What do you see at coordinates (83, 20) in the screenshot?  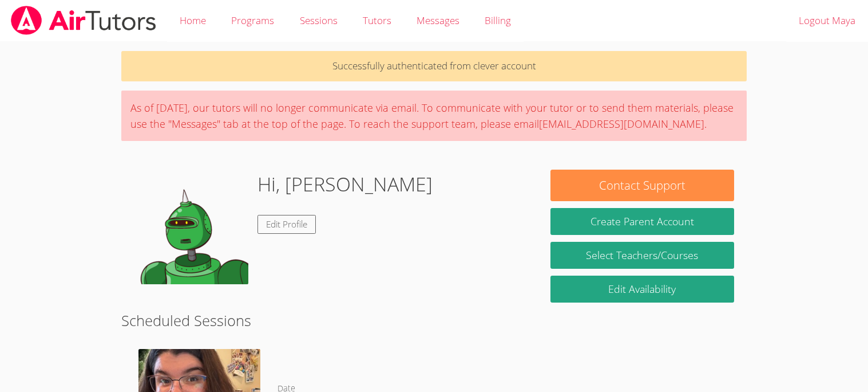 I see `img: airtutors_banner-c4298cdbf04f3fff15de1276eac7730deb9818008684d7c2e4769d2f7ddbe033.png` at bounding box center [83, 20].